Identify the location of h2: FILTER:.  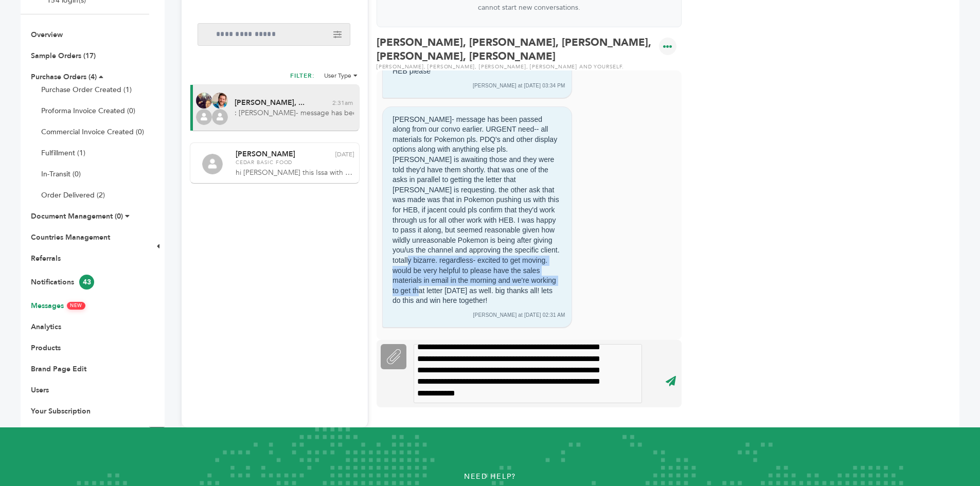
(303, 77).